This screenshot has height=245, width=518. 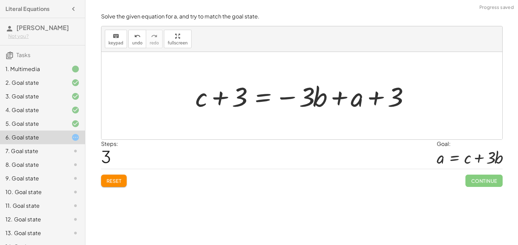 I want to click on span: Tasks, so click(x=23, y=55).